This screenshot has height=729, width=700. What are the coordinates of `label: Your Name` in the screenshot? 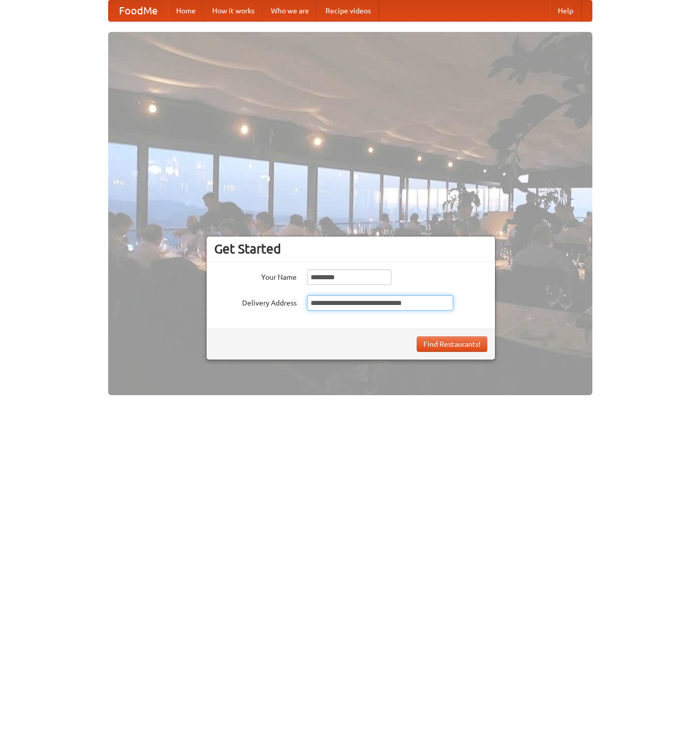 It's located at (255, 275).